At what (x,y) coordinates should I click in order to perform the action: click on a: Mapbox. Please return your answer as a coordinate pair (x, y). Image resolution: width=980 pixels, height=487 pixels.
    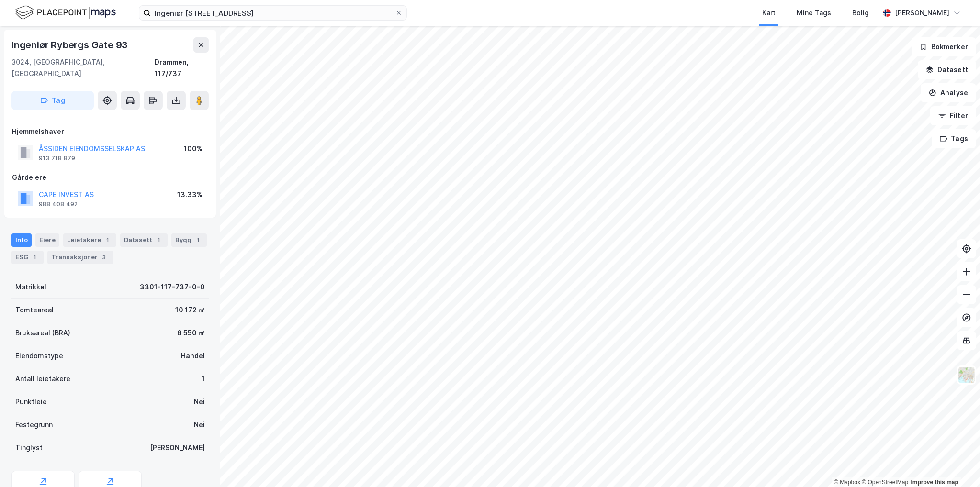
    Looking at the image, I should click on (846, 482).